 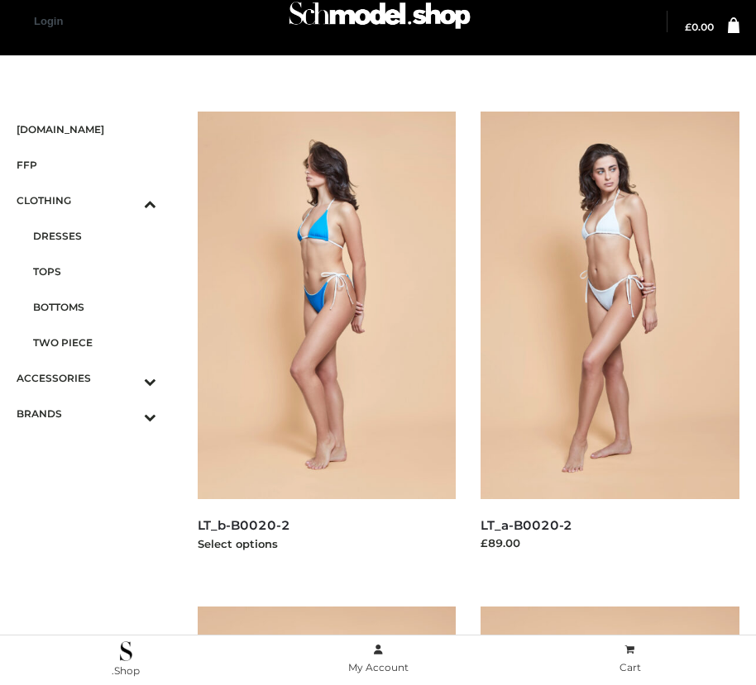 What do you see at coordinates (94, 307) in the screenshot?
I see `span: BOTTOMS` at bounding box center [94, 307].